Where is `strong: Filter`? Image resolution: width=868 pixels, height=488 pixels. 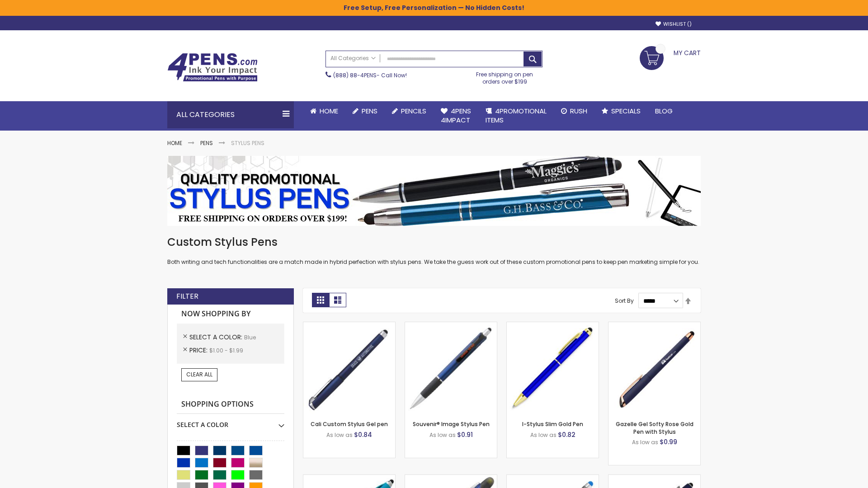 strong: Filter is located at coordinates (187, 297).